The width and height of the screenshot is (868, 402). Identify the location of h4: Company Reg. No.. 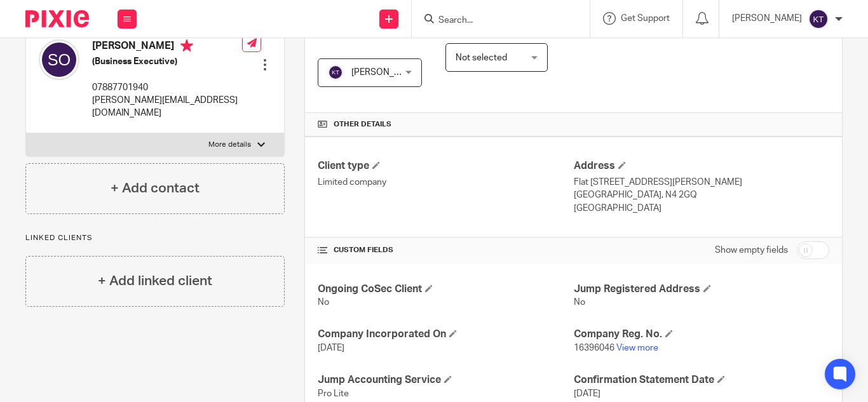
(701, 334).